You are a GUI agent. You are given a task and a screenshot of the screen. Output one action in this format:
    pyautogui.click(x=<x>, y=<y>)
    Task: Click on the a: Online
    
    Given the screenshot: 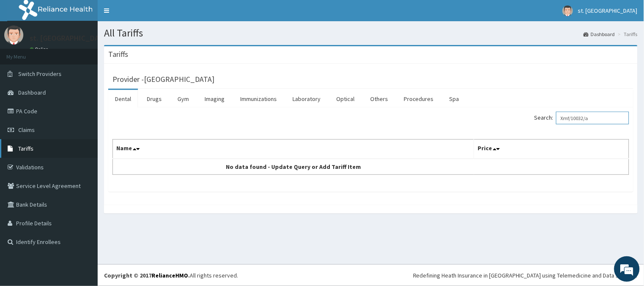 What is the action you would take?
    pyautogui.click(x=40, y=49)
    